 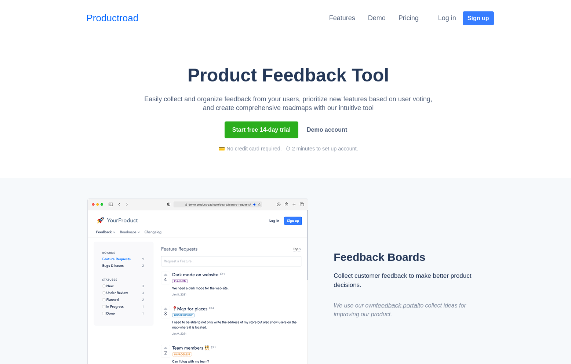 What do you see at coordinates (405, 280) in the screenshot?
I see `div: Collect customer feedback to make better product decisions.` at bounding box center [405, 280].